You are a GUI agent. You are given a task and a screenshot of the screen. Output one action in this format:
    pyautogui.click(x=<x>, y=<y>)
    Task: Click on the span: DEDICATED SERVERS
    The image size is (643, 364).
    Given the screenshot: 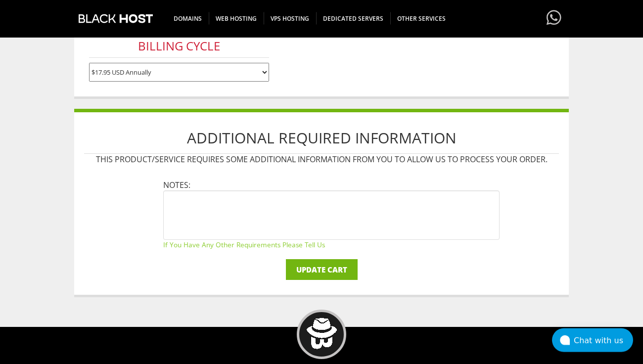 What is the action you would take?
    pyautogui.click(x=353, y=18)
    